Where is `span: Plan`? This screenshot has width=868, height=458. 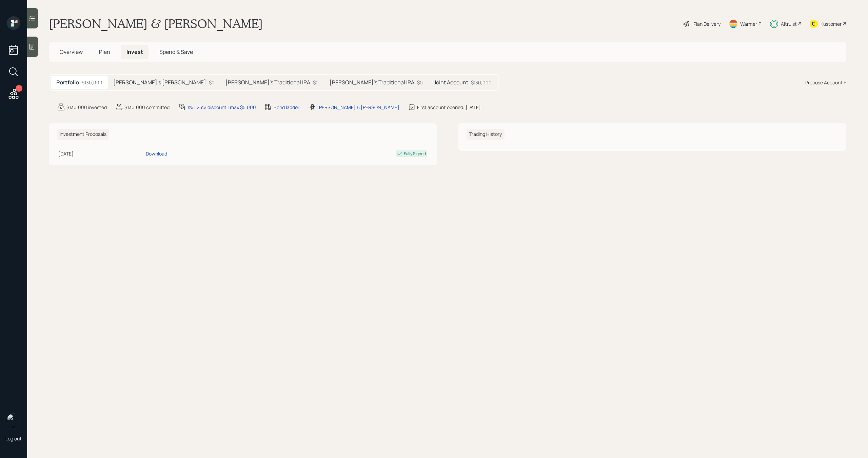
span: Plan is located at coordinates (104, 52).